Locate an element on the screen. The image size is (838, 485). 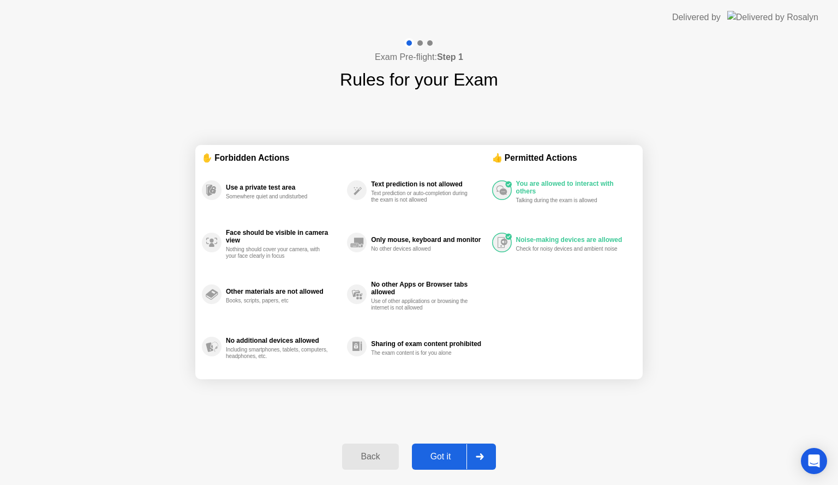
div: The exam content is for you alone is located at coordinates (422, 353).